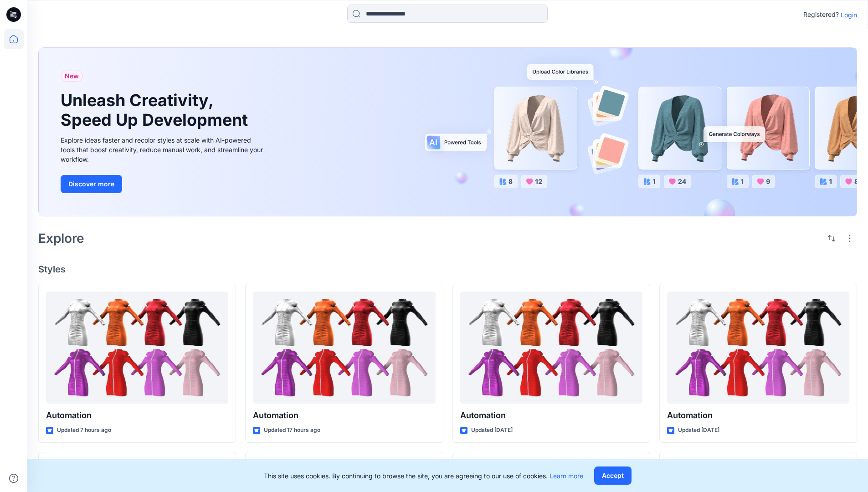 This screenshot has width=868, height=492. I want to click on button: Accept, so click(613, 476).